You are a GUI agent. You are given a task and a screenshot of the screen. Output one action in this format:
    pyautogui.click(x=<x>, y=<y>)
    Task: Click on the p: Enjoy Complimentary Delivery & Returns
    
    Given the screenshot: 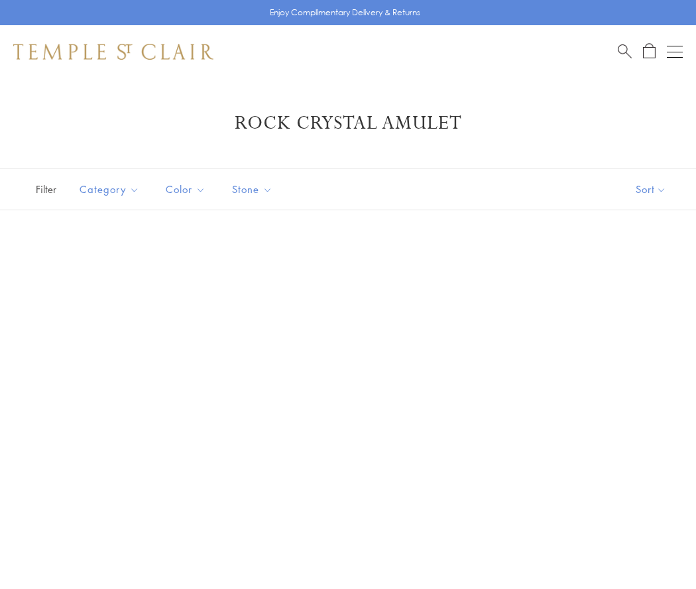 What is the action you would take?
    pyautogui.click(x=345, y=13)
    